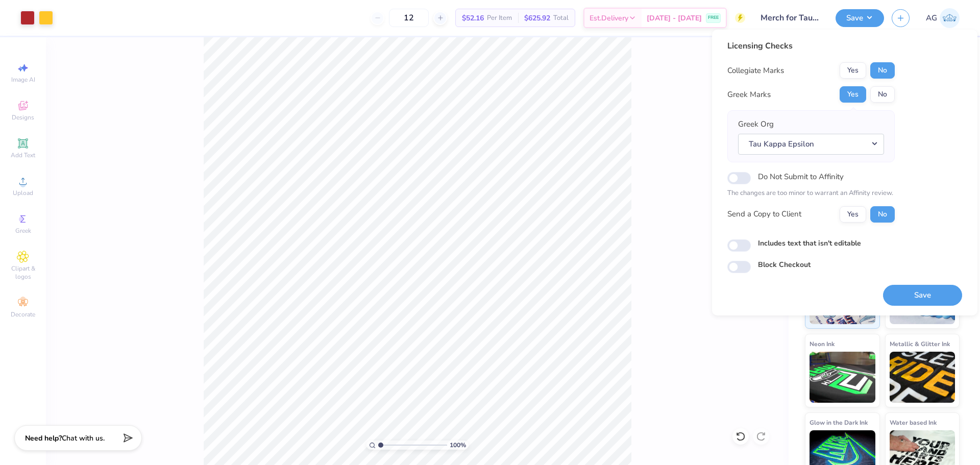 The width and height of the screenshot is (980, 465). What do you see at coordinates (561, 18) in the screenshot?
I see `span: Total` at bounding box center [561, 18].